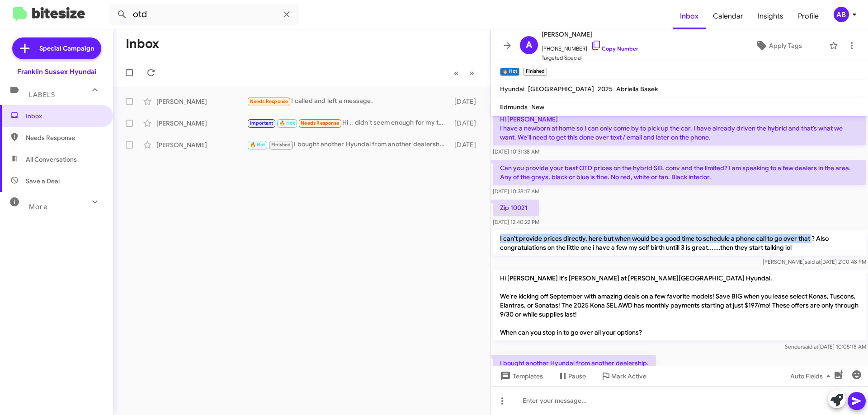 Image resolution: width=868 pixels, height=415 pixels. I want to click on a: Insights, so click(771, 16).